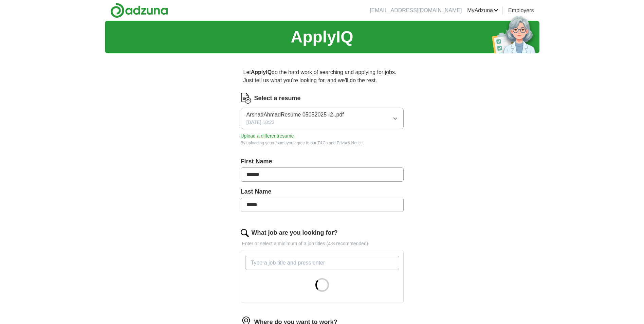 This screenshot has height=324, width=644. Describe the element at coordinates (245, 233) in the screenshot. I see `img: search.png` at that location.